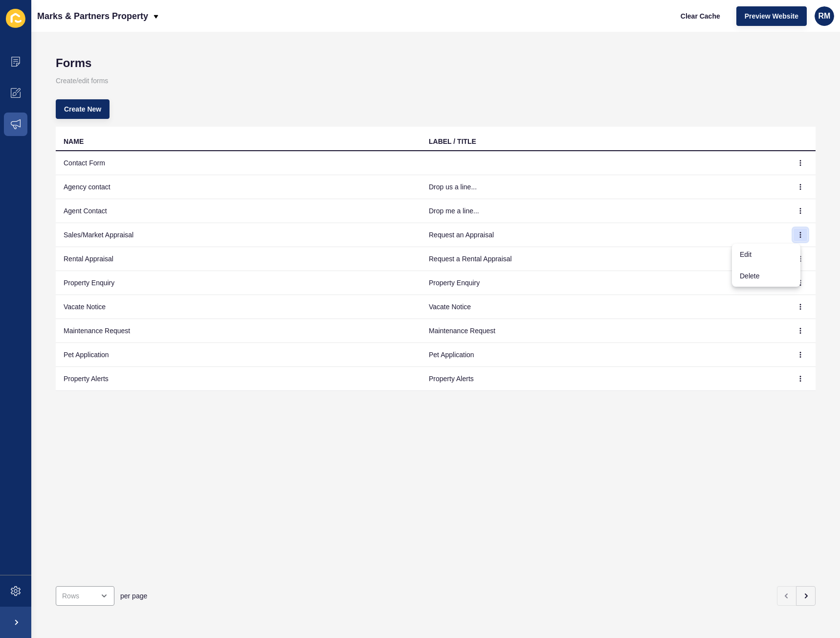  Describe the element at coordinates (133, 596) in the screenshot. I see `span: per page` at that location.